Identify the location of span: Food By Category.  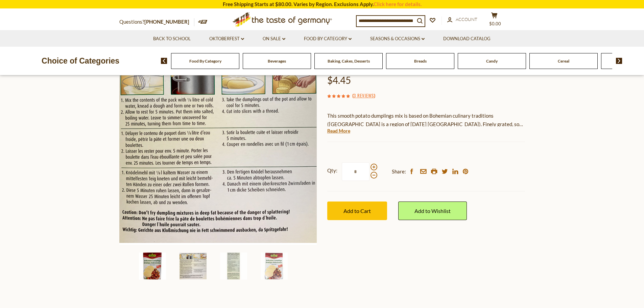
(205, 61).